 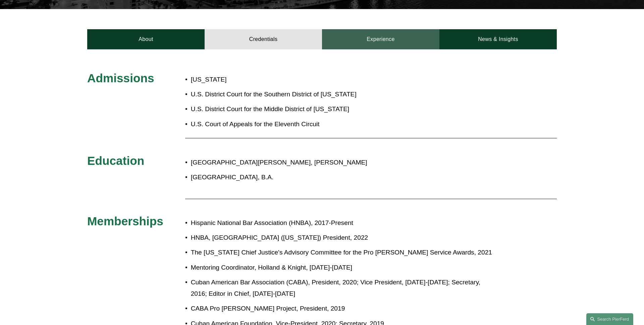 What do you see at coordinates (121, 78) in the screenshot?
I see `span: Admissions` at bounding box center [121, 78].